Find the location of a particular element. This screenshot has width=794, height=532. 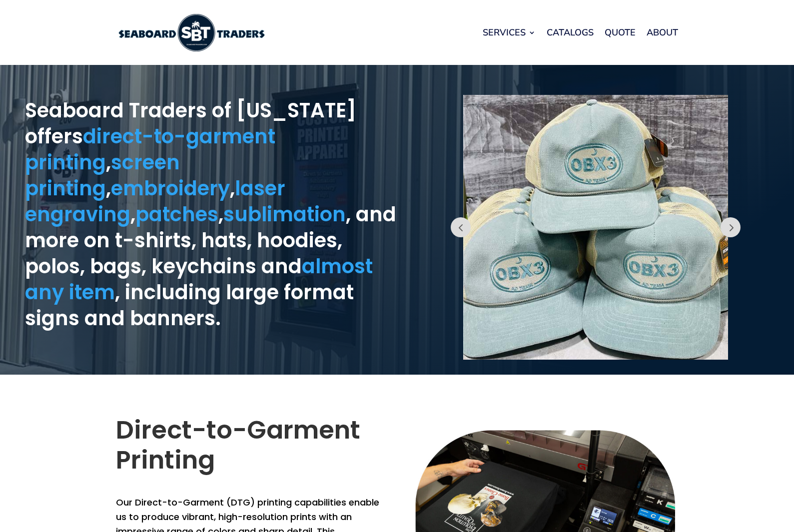

a: Catalogs is located at coordinates (571, 32).